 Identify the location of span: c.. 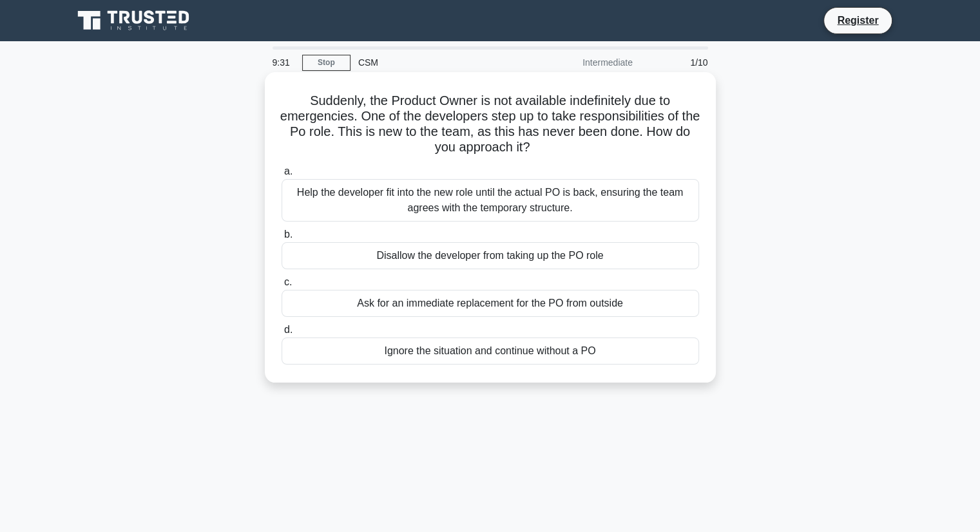
(288, 281).